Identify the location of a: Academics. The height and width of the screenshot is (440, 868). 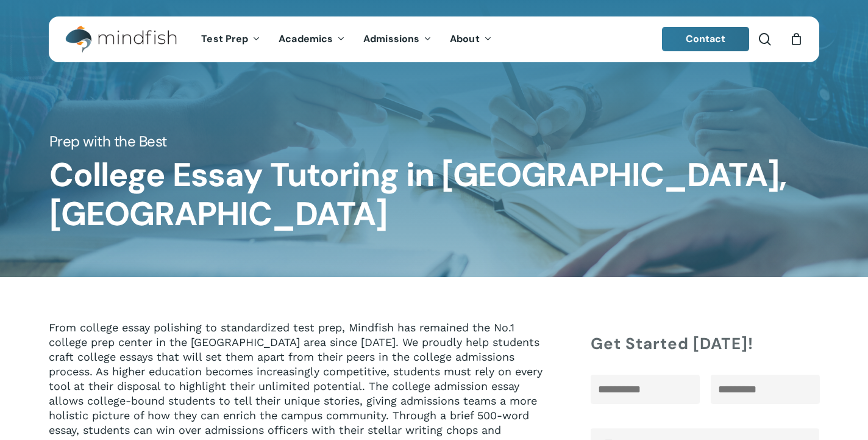
(312, 39).